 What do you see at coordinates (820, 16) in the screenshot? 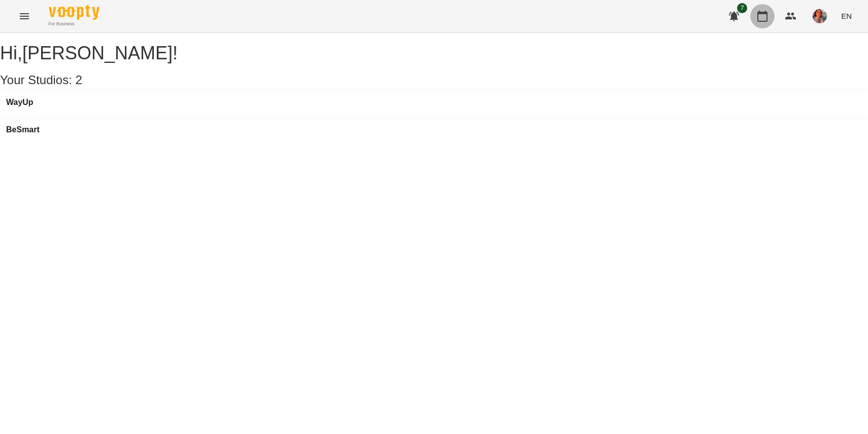
I see `img: 1ca8188f67ff8bc7625fcfef7f64a17b.jpeg` at bounding box center [820, 16].